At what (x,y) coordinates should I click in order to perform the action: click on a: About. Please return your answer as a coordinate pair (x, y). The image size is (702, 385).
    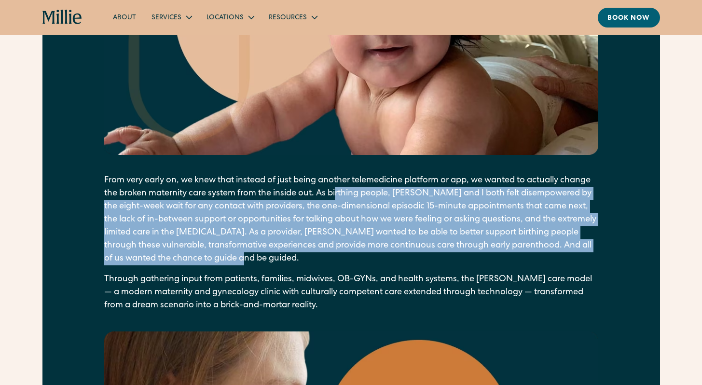
    Looking at the image, I should click on (125, 17).